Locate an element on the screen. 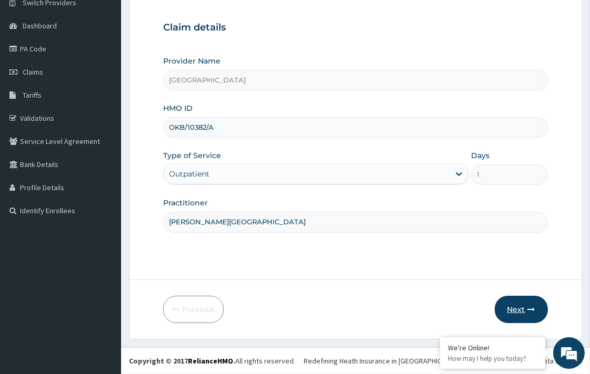 This screenshot has width=590, height=374. input: Enter HMO ID is located at coordinates (355, 127).